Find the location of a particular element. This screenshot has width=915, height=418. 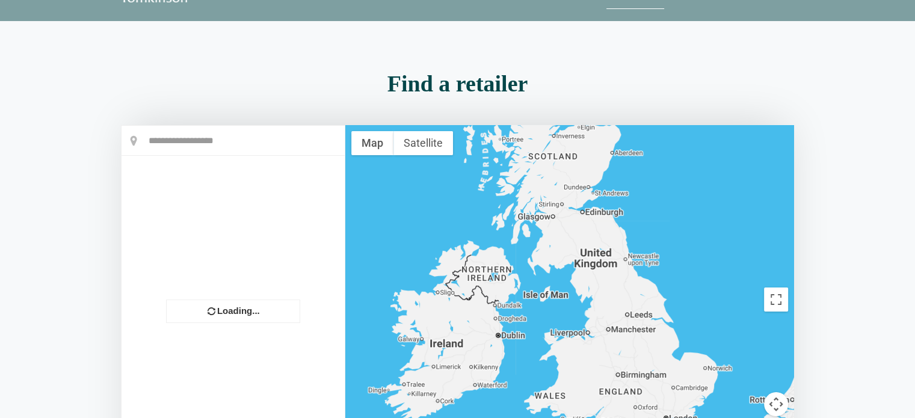

h2: Find a retailer is located at coordinates (458, 84).